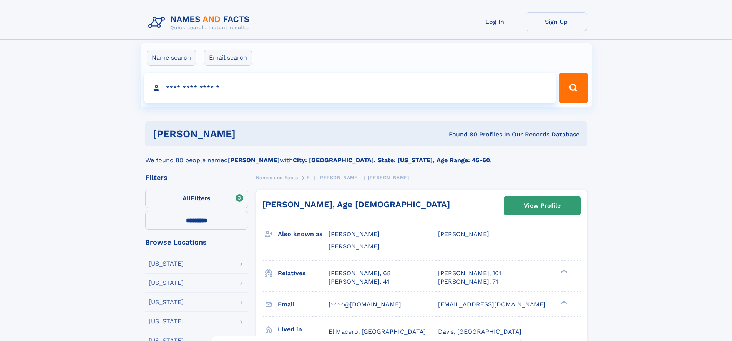  I want to click on div: Filters, so click(197, 177).